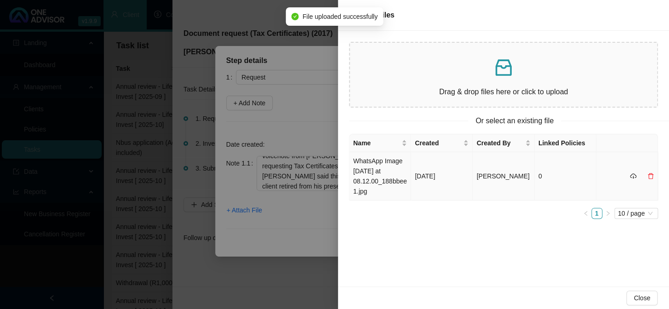  Describe the element at coordinates (504, 92) in the screenshot. I see `p: Drag & drop files here or click to upload` at that location.